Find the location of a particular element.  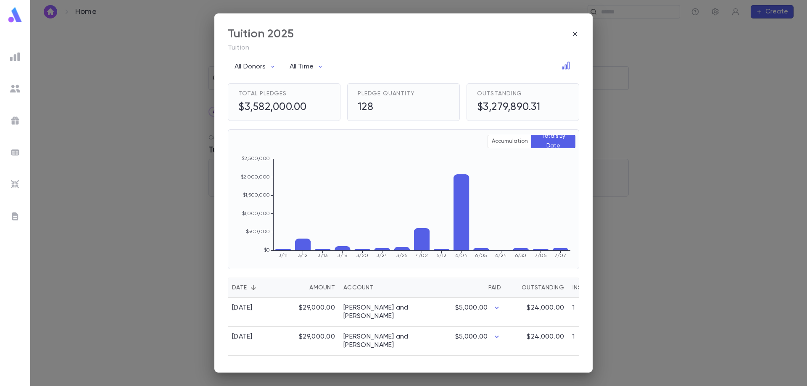

tspan: 3/11 is located at coordinates (283, 256).